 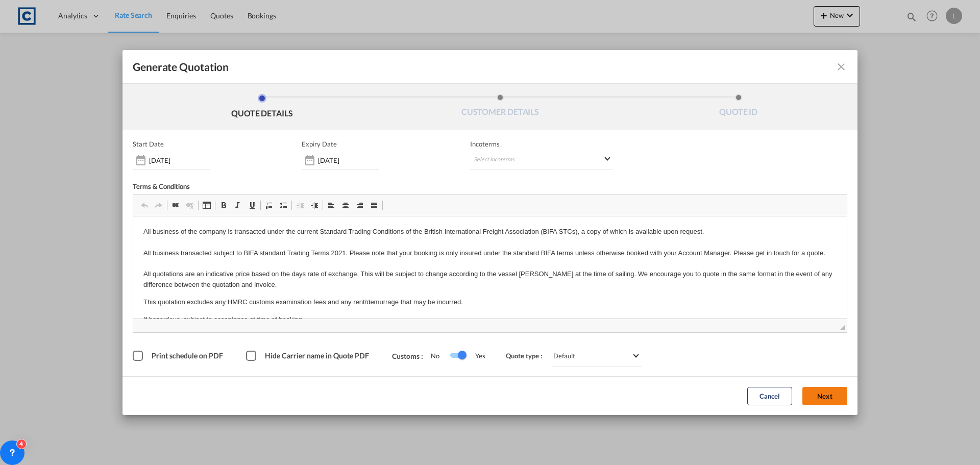 I want to click on a: Underline (Ctrl+U), so click(x=252, y=205).